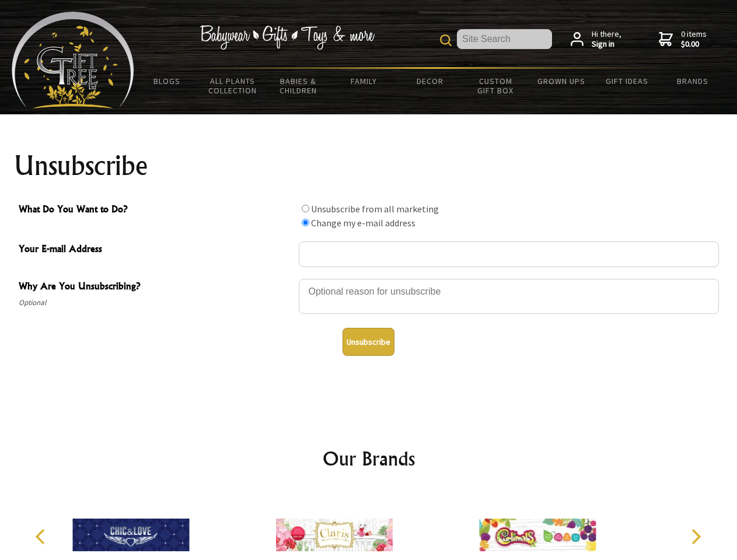 This screenshot has width=737, height=560. What do you see at coordinates (156, 287) in the screenshot?
I see `span: Why Are You Unsubscribing?` at bounding box center [156, 287].